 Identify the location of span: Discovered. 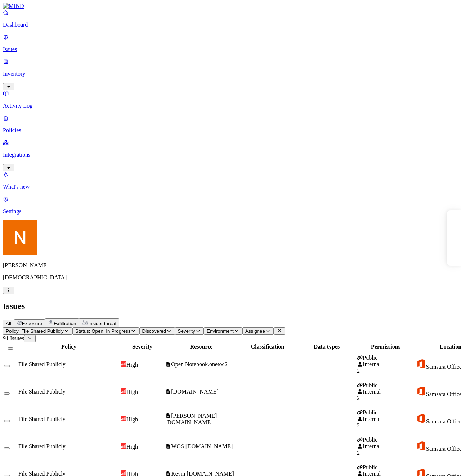
(154, 331).